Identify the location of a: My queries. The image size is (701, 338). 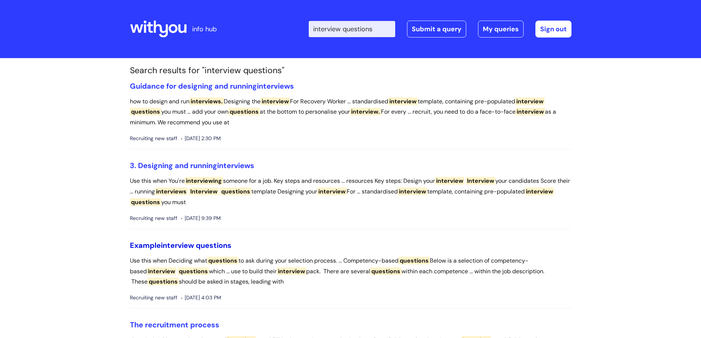
(501, 29).